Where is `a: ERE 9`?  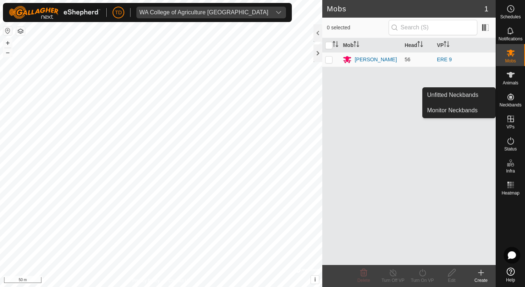
a: ERE 9 is located at coordinates (444, 59).